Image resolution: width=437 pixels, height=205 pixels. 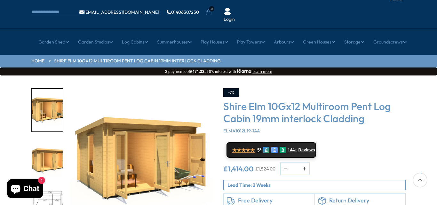 I want to click on p: Lead Time: 2 Weeks, so click(x=316, y=185).